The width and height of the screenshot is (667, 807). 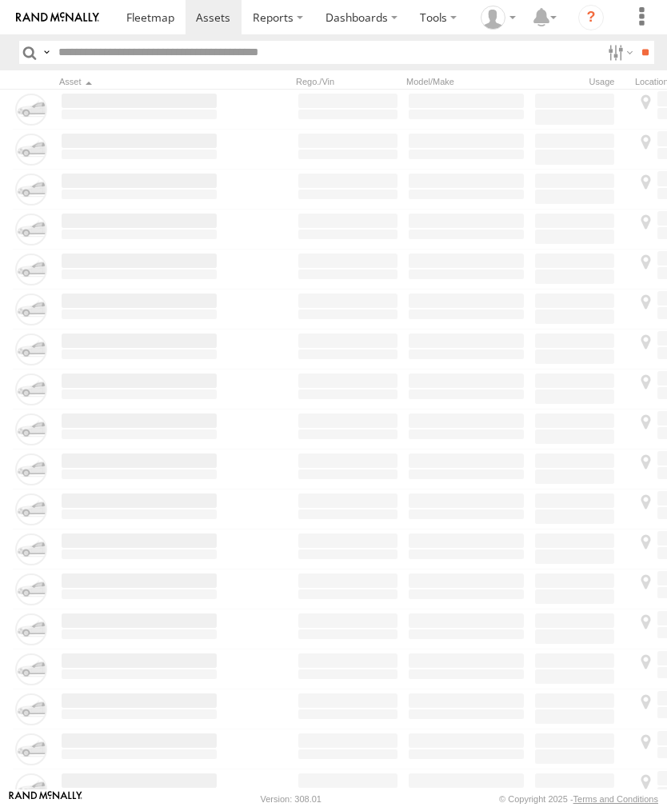 What do you see at coordinates (291, 799) in the screenshot?
I see `div: Version: 308.01` at bounding box center [291, 799].